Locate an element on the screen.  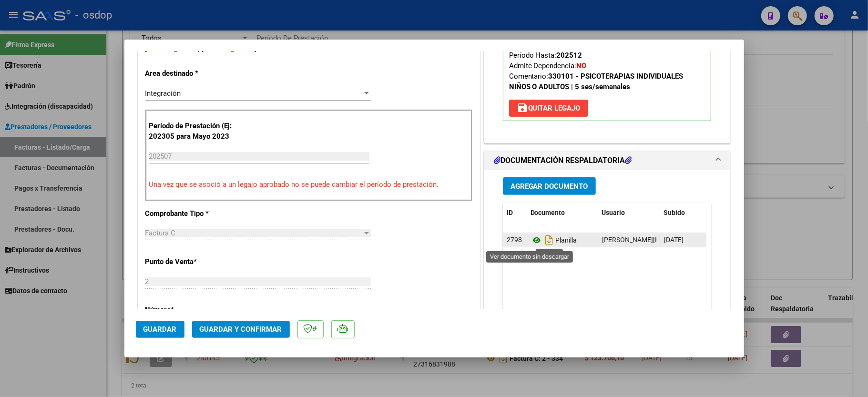
span: Usuario is located at coordinates (613, 213).